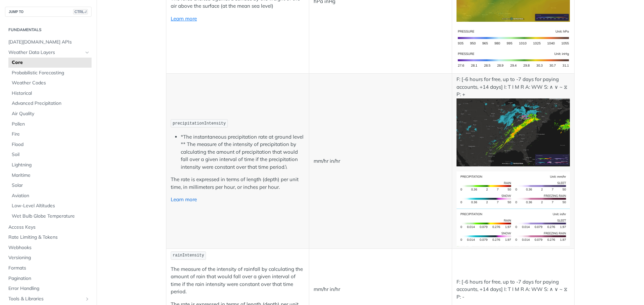  Describe the element at coordinates (48, 269) in the screenshot. I see `a: Formats` at that location.